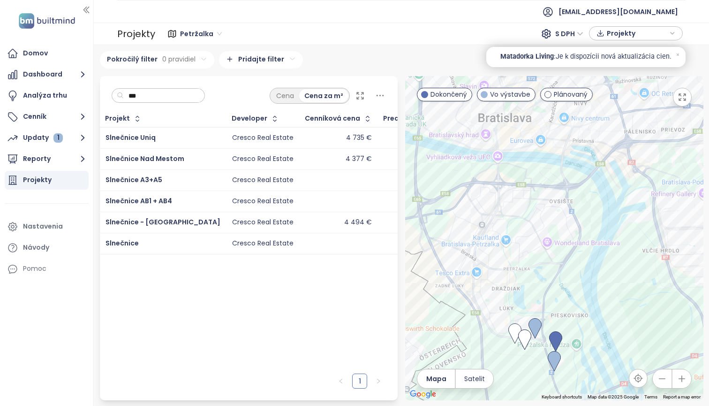  Describe the element at coordinates (341, 381) in the screenshot. I see `li: Predchádzajúca strana` at that location.